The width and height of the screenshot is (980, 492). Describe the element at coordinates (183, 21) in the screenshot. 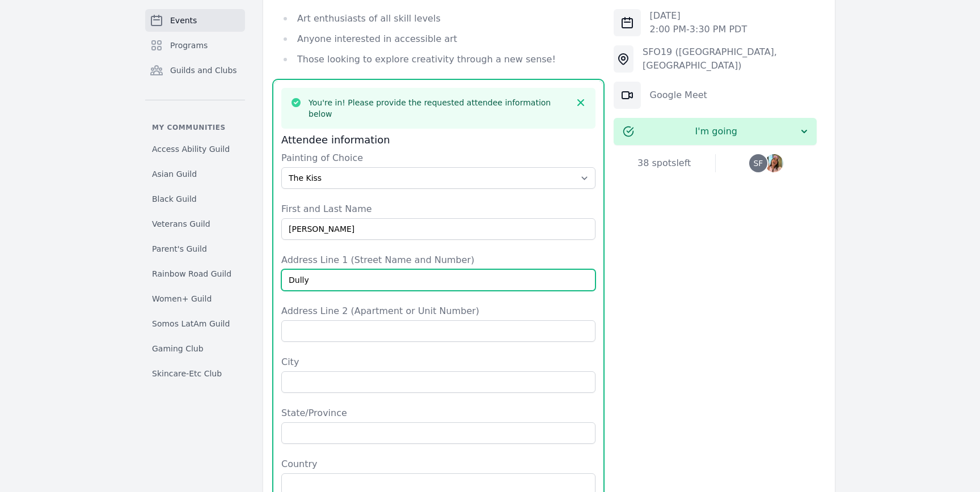

I see `span: Events` at that location.